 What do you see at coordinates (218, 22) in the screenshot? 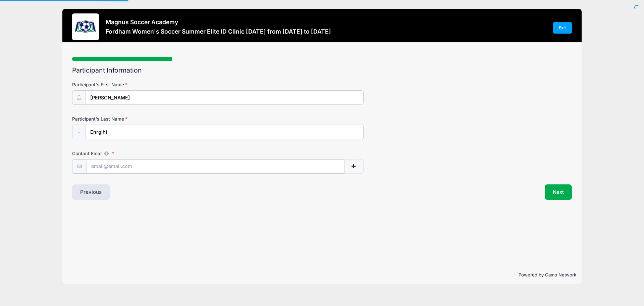
I see `h3: Magnus Soccer Academy` at bounding box center [218, 22].